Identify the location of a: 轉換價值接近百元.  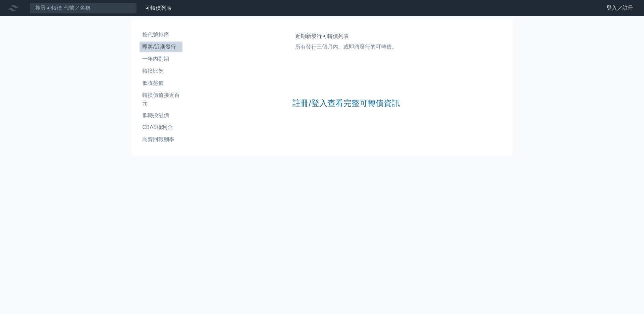
(161, 99).